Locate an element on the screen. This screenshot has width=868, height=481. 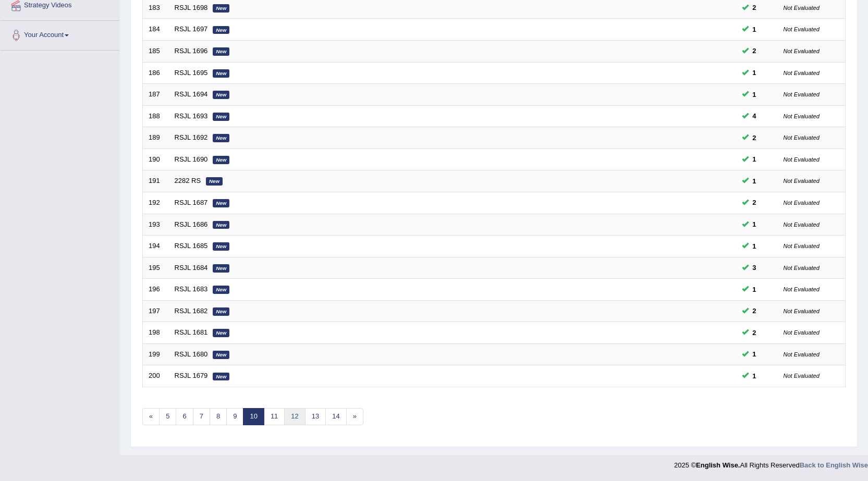
a: RSJL 1687 is located at coordinates (191, 203).